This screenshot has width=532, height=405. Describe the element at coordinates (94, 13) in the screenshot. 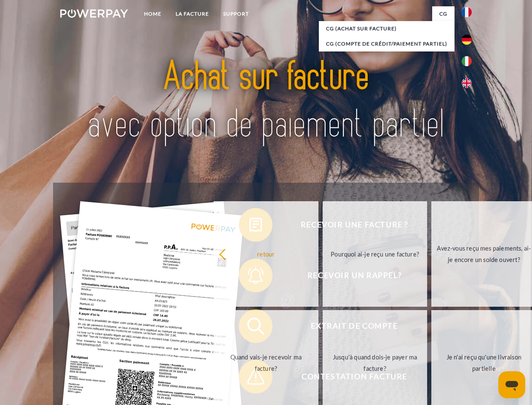

I see `img: logo-powerpay-white.svg` at that location.